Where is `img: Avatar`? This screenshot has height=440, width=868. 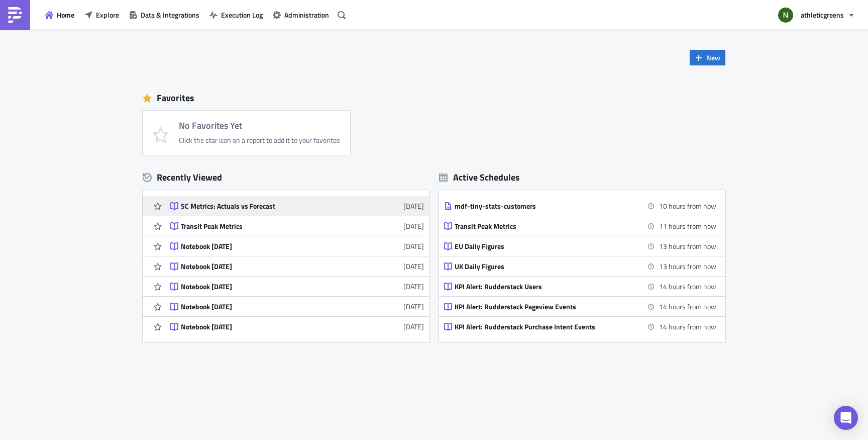
img: Avatar is located at coordinates (786, 15).